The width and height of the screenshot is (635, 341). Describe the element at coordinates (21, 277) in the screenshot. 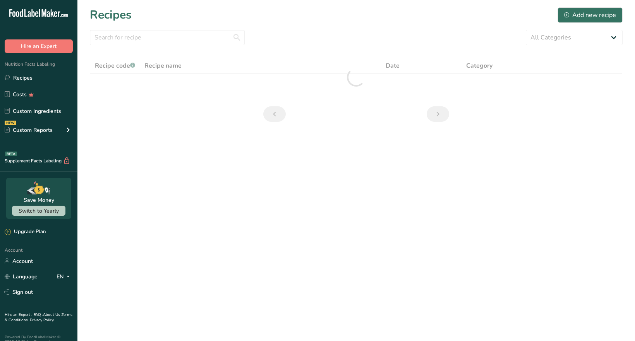

I see `a: Language` at that location.